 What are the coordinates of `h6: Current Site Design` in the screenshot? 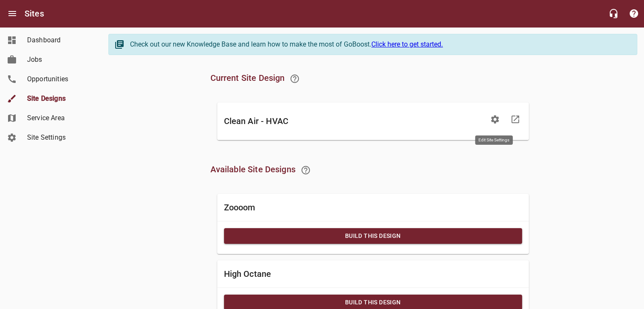 It's located at (373, 79).